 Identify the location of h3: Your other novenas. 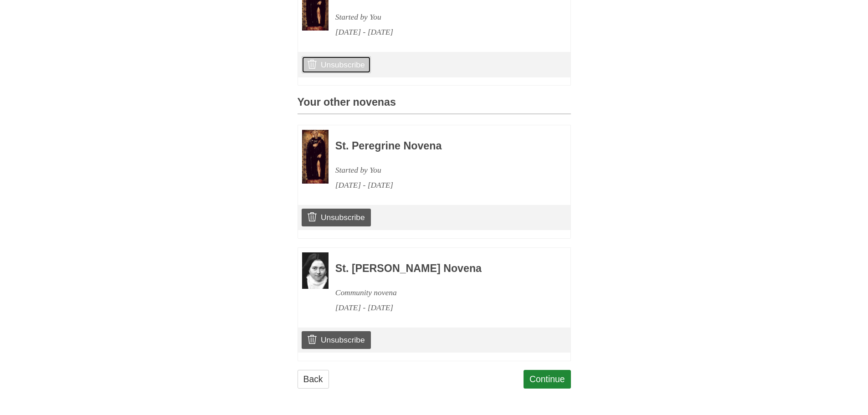
(434, 105).